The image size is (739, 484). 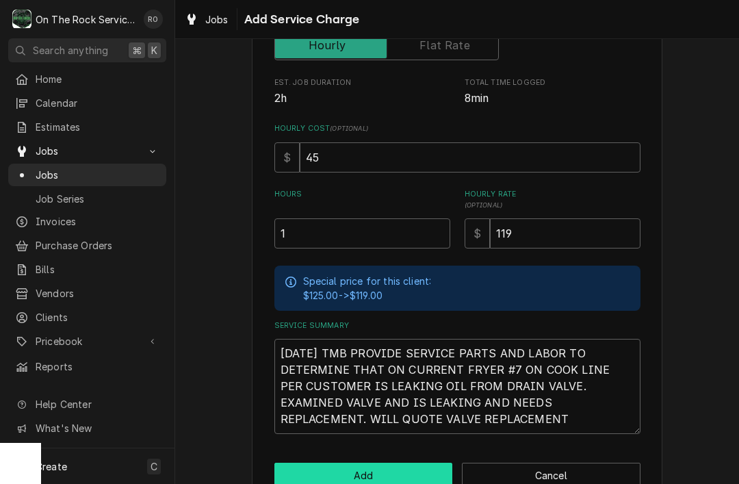 What do you see at coordinates (154, 50) in the screenshot?
I see `span: K` at bounding box center [154, 50].